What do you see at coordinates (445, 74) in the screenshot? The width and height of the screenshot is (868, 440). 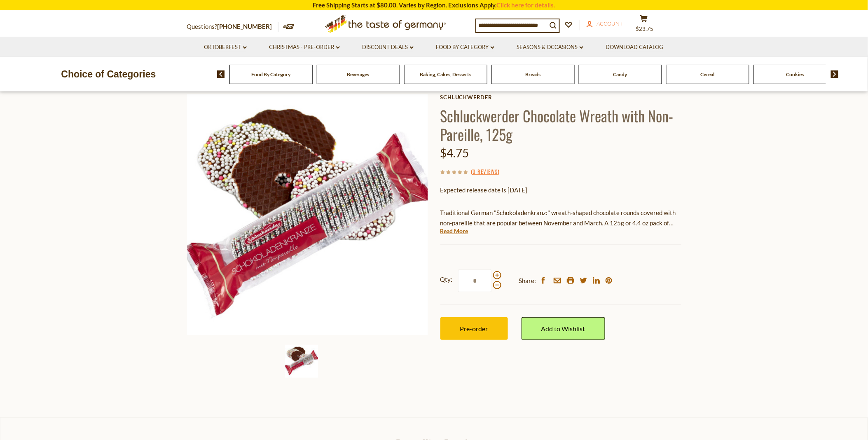 I see `a: Baking, Cakes, Desserts` at bounding box center [445, 74].